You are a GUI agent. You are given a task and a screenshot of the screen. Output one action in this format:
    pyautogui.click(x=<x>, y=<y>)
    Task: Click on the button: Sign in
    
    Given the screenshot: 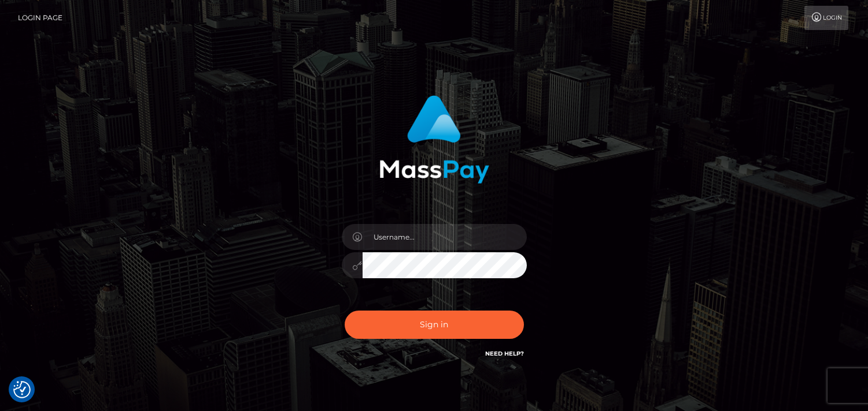 What is the action you would take?
    pyautogui.click(x=434, y=325)
    